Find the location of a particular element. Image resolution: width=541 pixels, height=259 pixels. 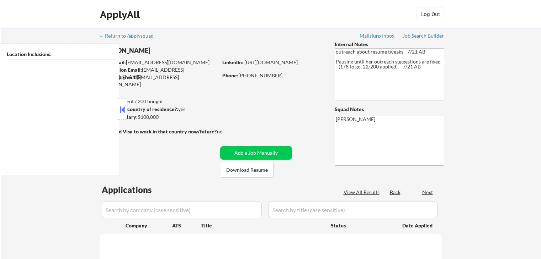

div: View All Results is located at coordinates (362, 193).